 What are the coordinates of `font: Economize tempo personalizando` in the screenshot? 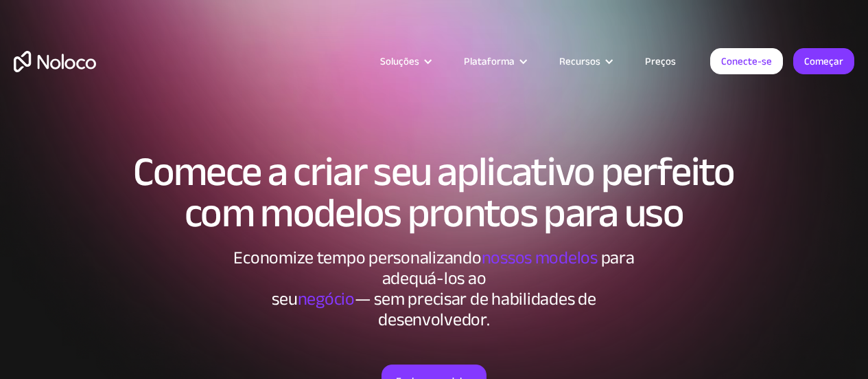 It's located at (357, 257).